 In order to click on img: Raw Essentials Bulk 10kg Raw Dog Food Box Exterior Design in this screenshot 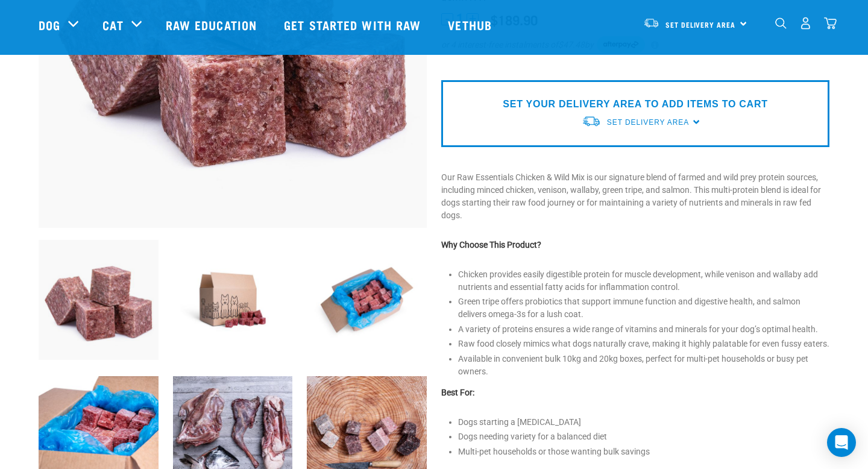, I will do `click(233, 300)`.